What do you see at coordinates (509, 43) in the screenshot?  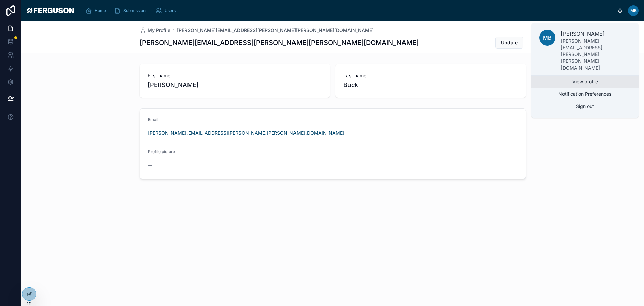 I see `span: Update` at bounding box center [509, 43].